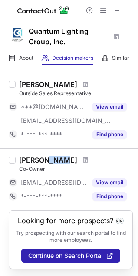 This screenshot has height=276, width=138. Describe the element at coordinates (17, 35) in the screenshot. I see `img: dec46ade8f9621f25e91c096ecde9952` at that location.